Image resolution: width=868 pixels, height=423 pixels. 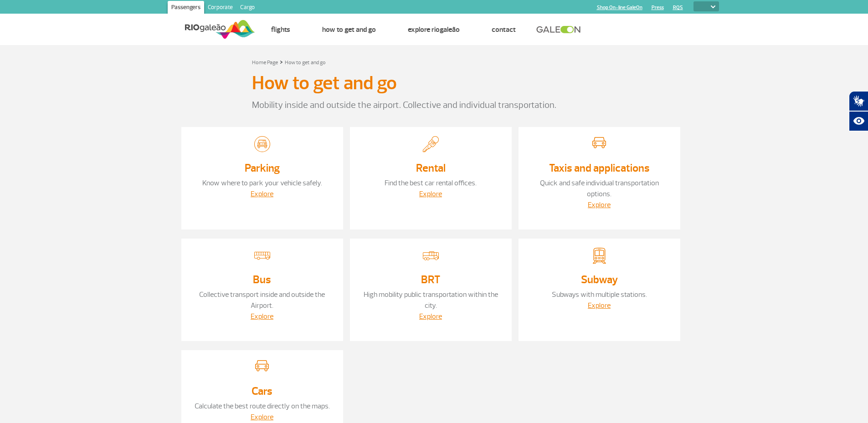 I want to click on a: BRT, so click(x=431, y=280).